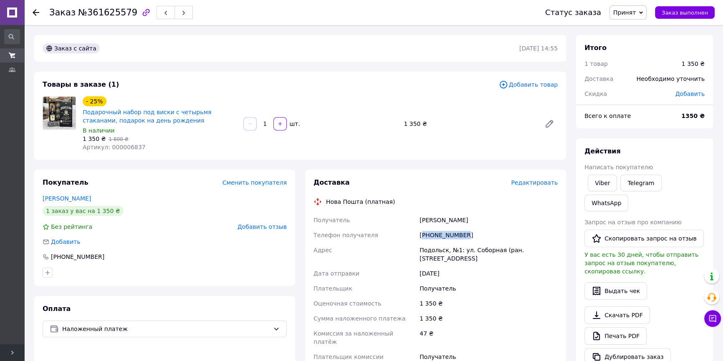 The width and height of the screenshot is (723, 361). What do you see at coordinates (602, 151) in the screenshot?
I see `span: Действия` at bounding box center [602, 151].